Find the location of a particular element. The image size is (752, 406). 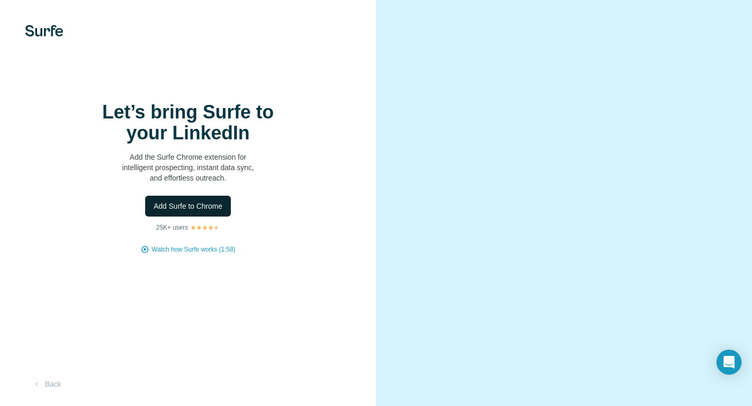

span: Watch how Surfe works (1:58) is located at coordinates (193, 249).